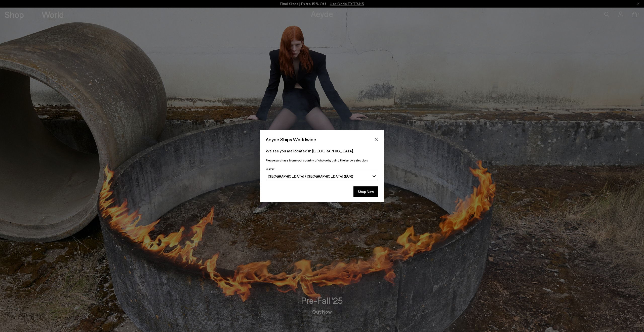 This screenshot has width=644, height=332. What do you see at coordinates (270, 168) in the screenshot?
I see `span: Country` at bounding box center [270, 168].